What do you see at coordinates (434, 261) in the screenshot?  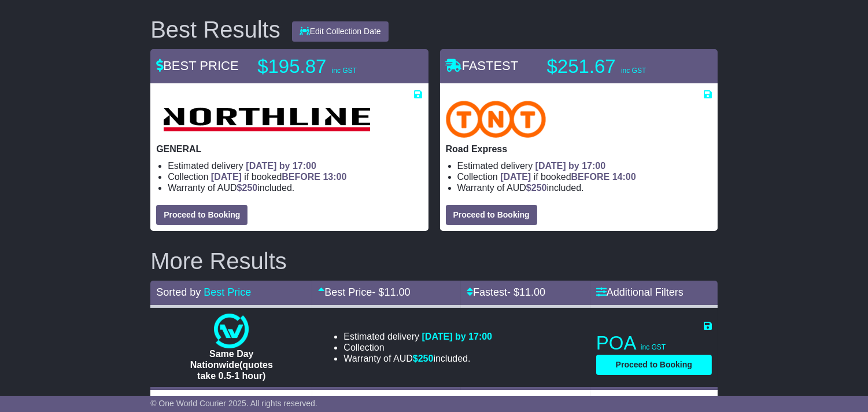 I see `h2: More Results` at bounding box center [434, 261].